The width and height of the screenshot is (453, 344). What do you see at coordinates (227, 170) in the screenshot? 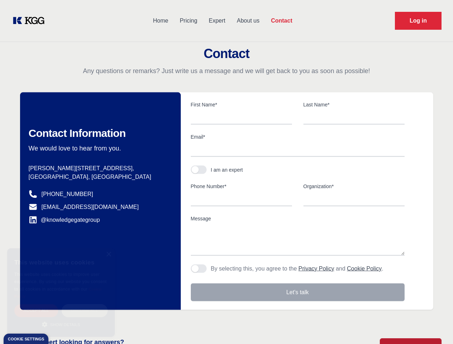
I see `div: I am an expert` at bounding box center [227, 170].